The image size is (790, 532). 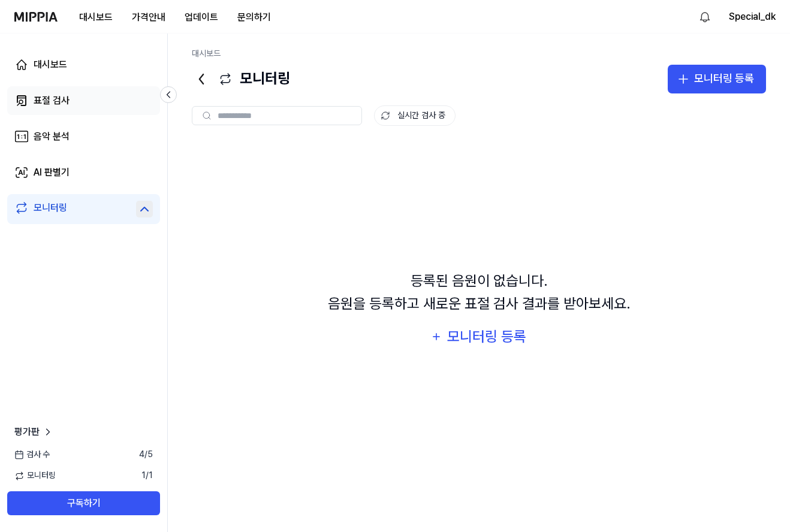 What do you see at coordinates (148, 17) in the screenshot?
I see `a: 가격안내` at bounding box center [148, 17].